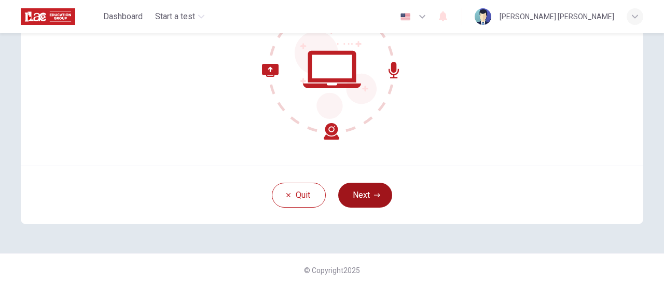  What do you see at coordinates (332, 270) in the screenshot?
I see `span: © Copyright 2025` at bounding box center [332, 270].